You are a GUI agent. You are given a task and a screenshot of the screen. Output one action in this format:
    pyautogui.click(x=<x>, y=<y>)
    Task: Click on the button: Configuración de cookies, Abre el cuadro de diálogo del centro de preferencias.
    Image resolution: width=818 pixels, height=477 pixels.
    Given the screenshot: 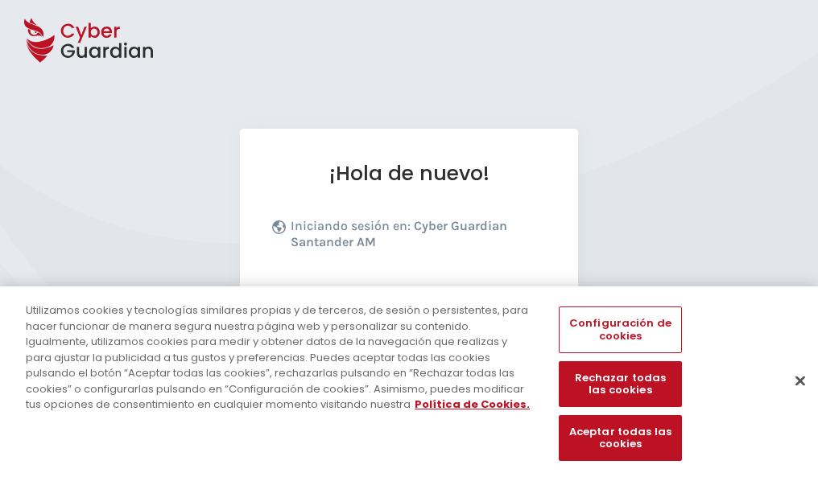 What is the action you would take?
    pyautogui.click(x=620, y=329)
    